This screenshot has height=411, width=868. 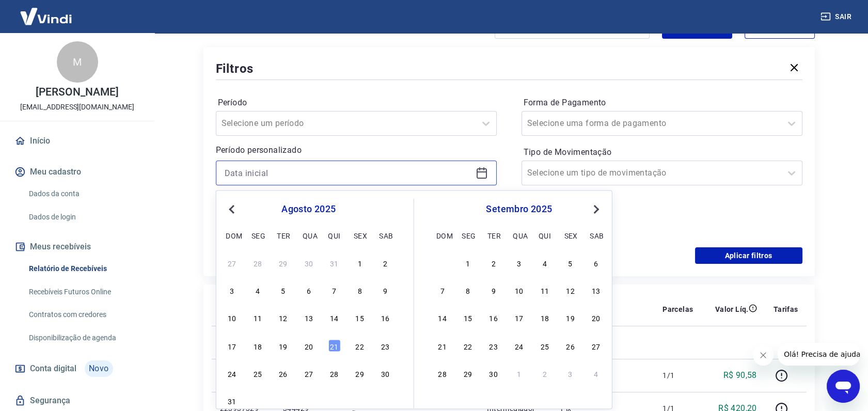 What do you see at coordinates (519, 318) in the screenshot?
I see `div: Choose quarta-feira, 17 de setembro de 2025` at bounding box center [519, 318].